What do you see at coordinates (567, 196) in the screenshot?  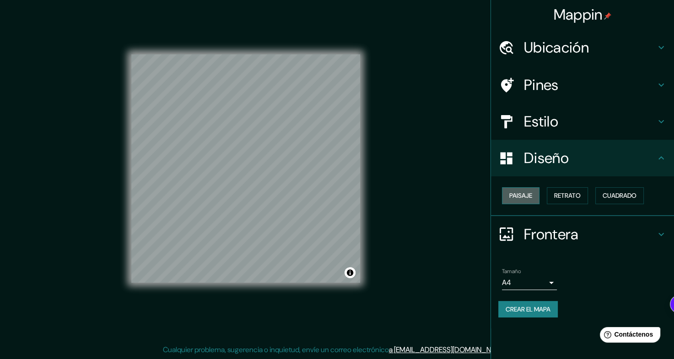 I see `font: Retrato` at bounding box center [567, 196].